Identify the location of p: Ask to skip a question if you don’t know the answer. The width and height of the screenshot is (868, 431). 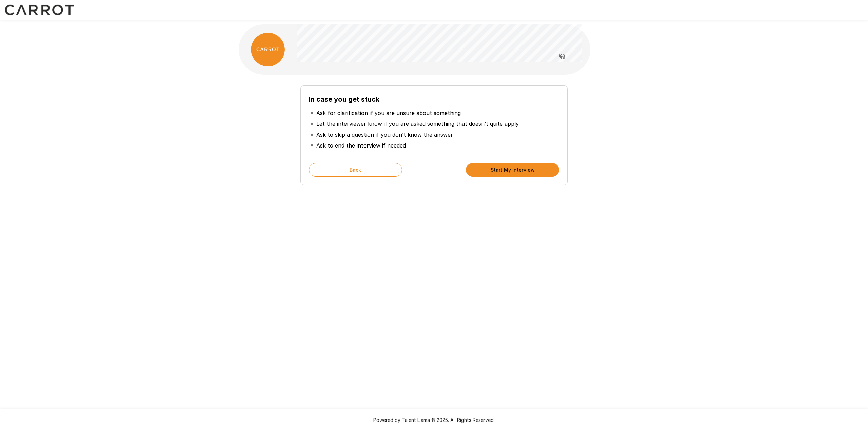
(384, 135).